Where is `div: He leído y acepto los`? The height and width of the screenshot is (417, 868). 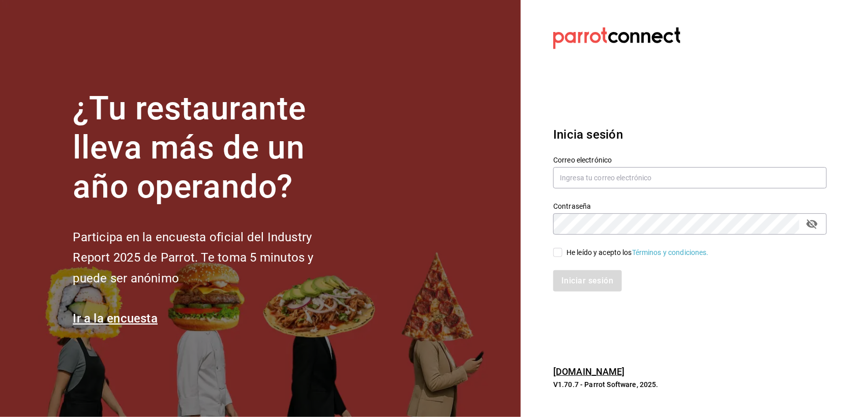 div: He leído y acepto los is located at coordinates (638, 252).